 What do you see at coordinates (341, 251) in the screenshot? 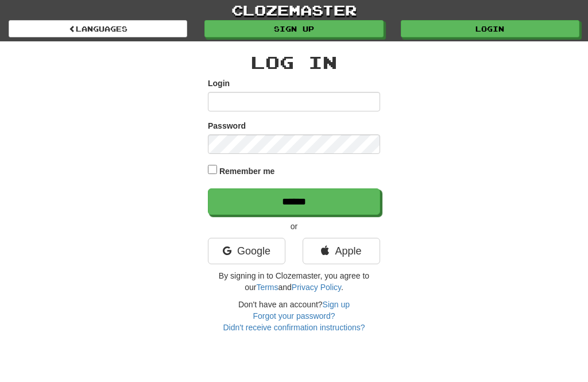
I see `a: Apple` at bounding box center [341, 251].